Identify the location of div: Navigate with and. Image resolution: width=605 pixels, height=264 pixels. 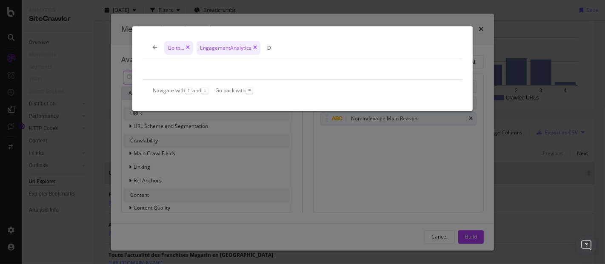
(181, 90).